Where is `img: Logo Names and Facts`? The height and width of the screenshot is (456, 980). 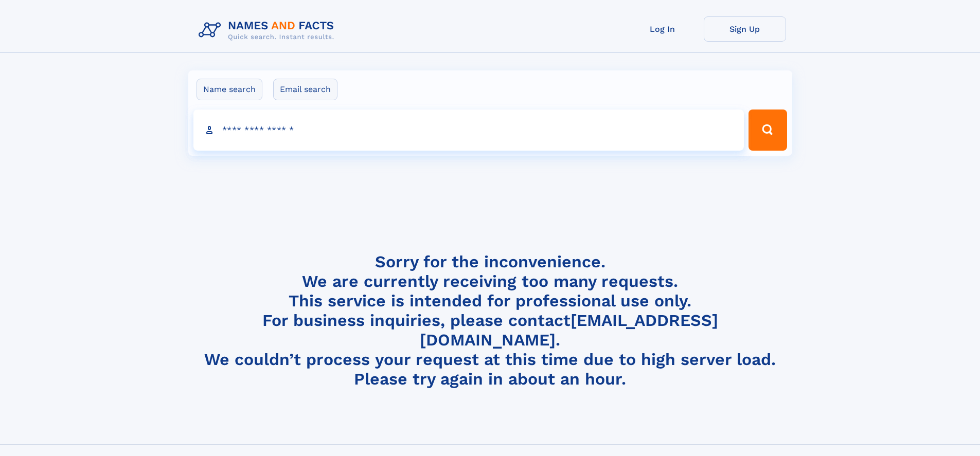 img: Logo Names and Facts is located at coordinates (268, 30).